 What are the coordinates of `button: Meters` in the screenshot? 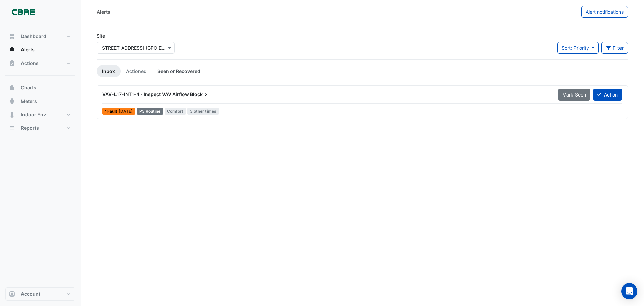 It's located at (41, 101).